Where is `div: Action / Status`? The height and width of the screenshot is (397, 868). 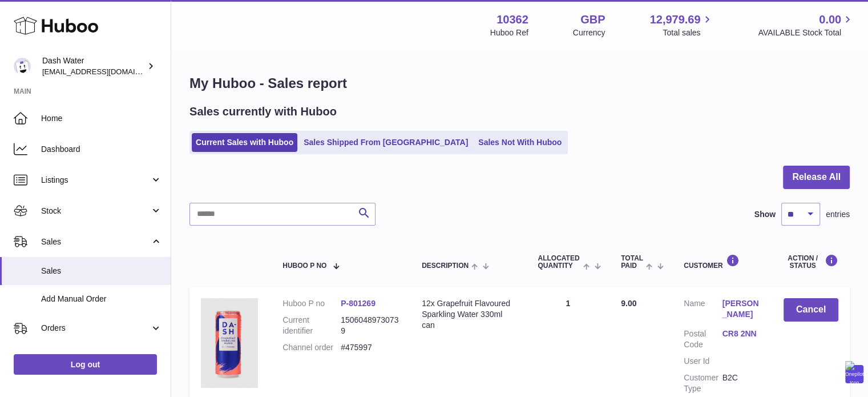 div: Action / Status is located at coordinates (811, 261).